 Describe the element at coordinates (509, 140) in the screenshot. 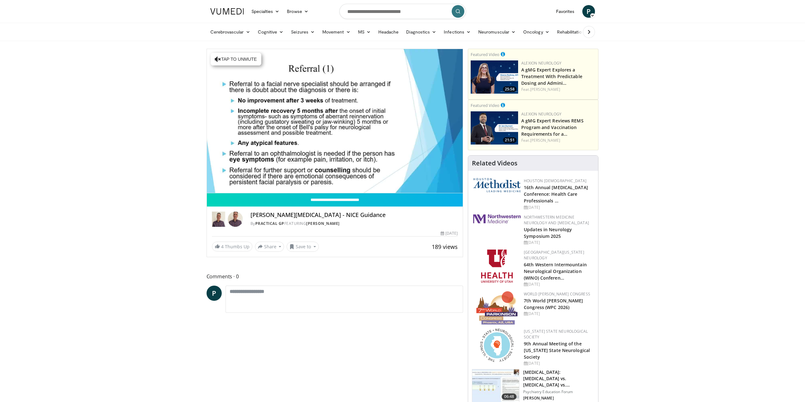

I see `span: 21:51` at that location.